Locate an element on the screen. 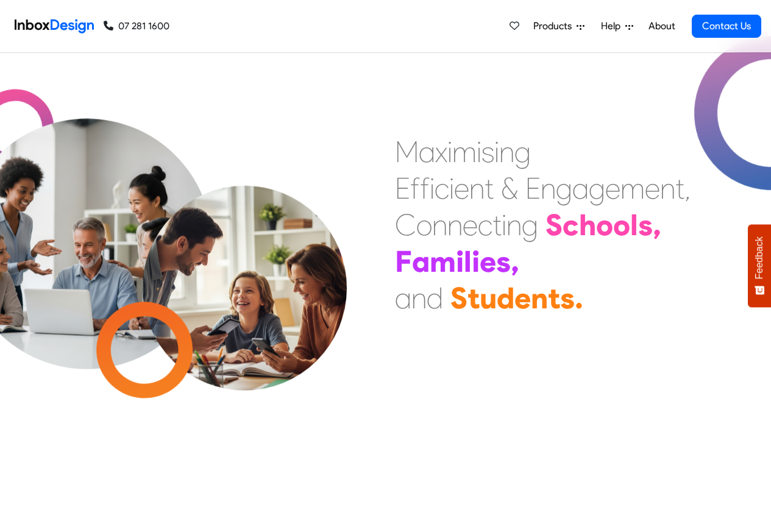 The width and height of the screenshot is (771, 532). span: Feedback is located at coordinates (760, 258).